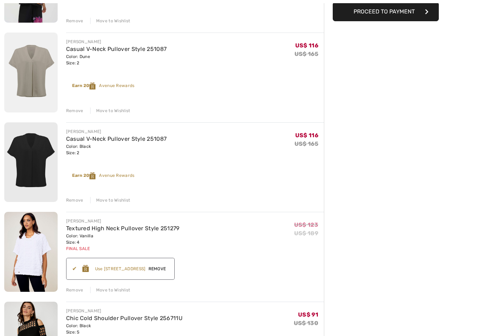  What do you see at coordinates (123, 240) in the screenshot?
I see `div: Color: Vanilla Size: 4` at bounding box center [123, 240].